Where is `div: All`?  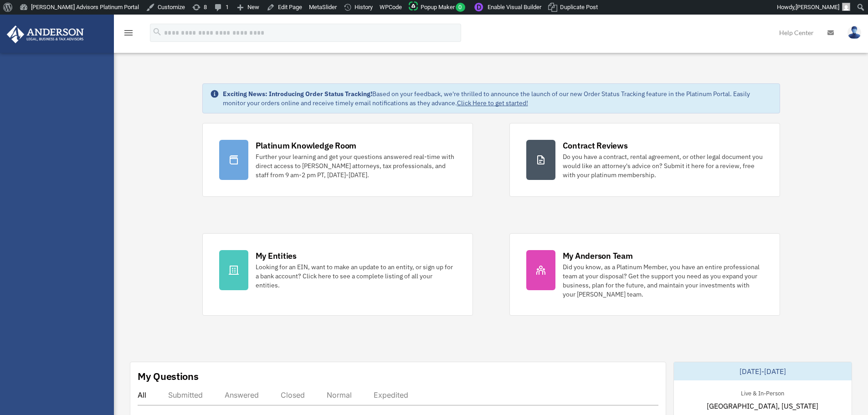 div: All is located at coordinates (141, 395).